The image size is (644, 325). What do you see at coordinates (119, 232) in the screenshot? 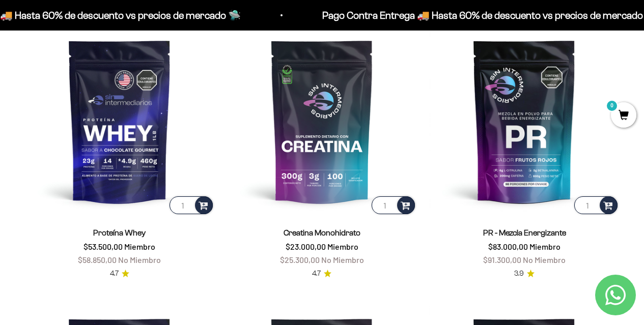
I see `a: Proteína Whey` at bounding box center [119, 232].